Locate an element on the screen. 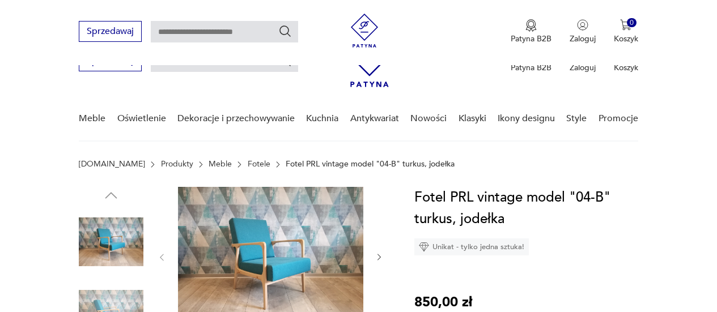  a: Kuchnia is located at coordinates (322, 118).